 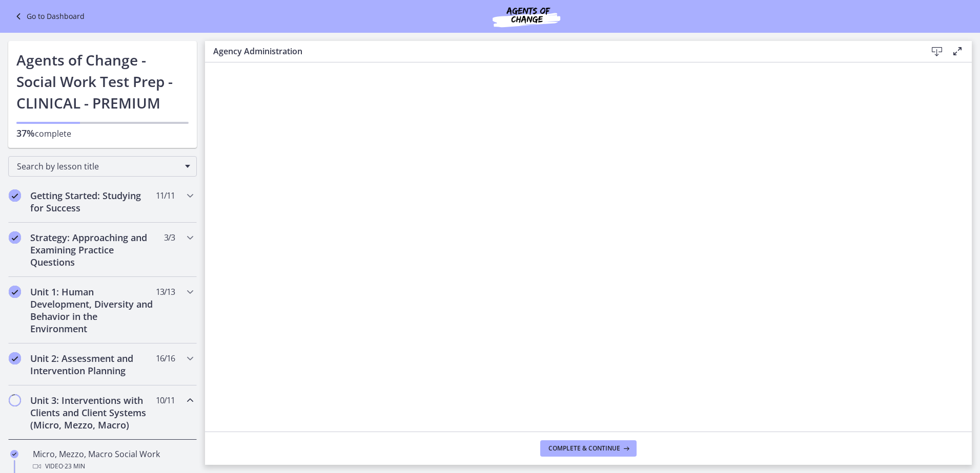 What do you see at coordinates (113, 460) in the screenshot?
I see `div: Micro, Mezzo, Macro Social Work` at bounding box center [113, 460].